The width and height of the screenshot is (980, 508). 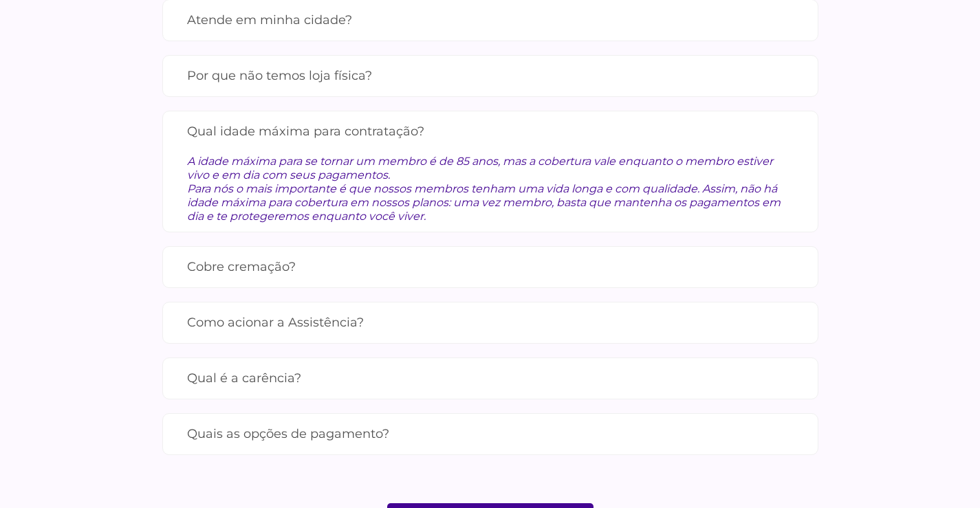 I want to click on label: Qual é a carência?, so click(x=490, y=378).